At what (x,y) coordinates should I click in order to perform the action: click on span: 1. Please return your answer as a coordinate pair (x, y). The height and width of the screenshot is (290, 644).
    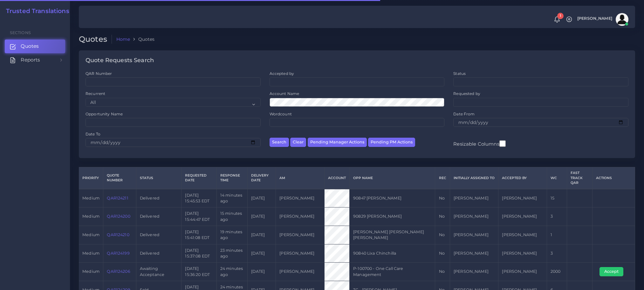
    Looking at the image, I should click on (560, 16).